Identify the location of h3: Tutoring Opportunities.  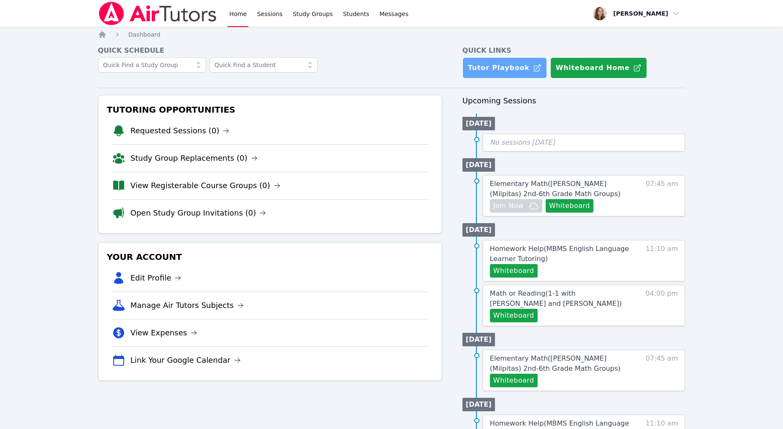
(270, 110).